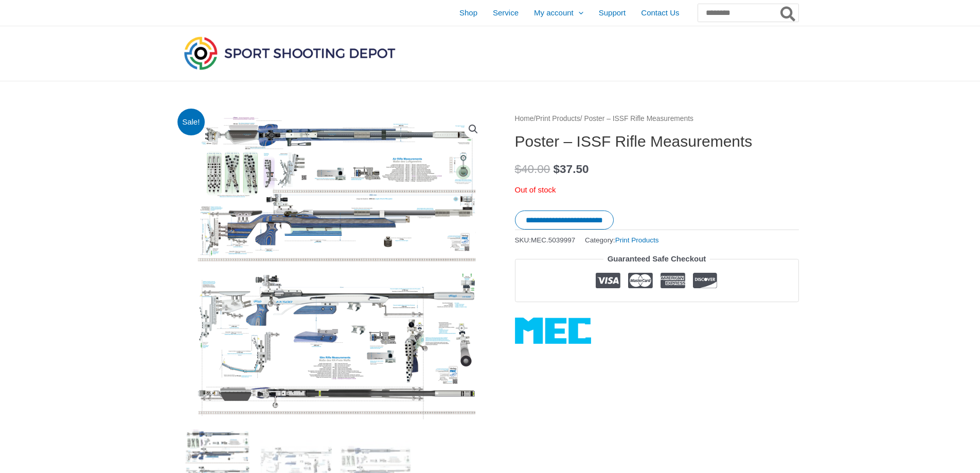 The image size is (980, 473). I want to click on span: SKU:, so click(545, 240).